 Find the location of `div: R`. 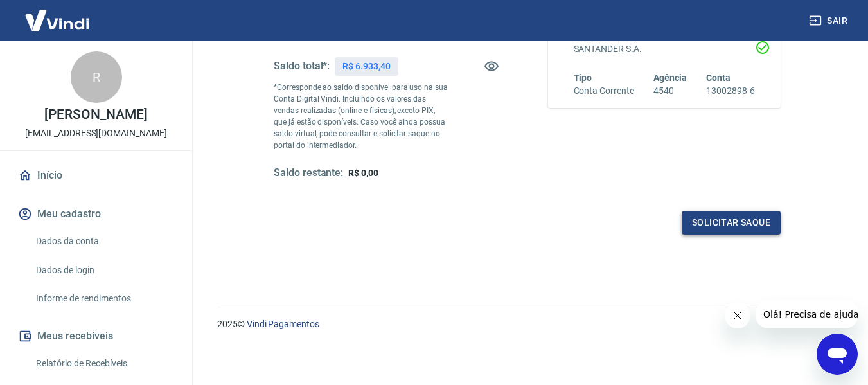

div: R is located at coordinates (96, 78).